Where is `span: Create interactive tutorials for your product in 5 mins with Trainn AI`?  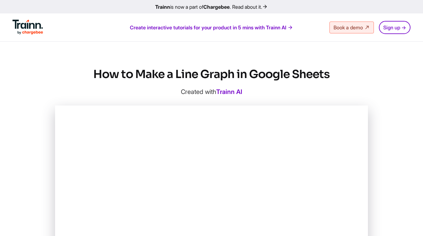 span: Create interactive tutorials for your product in 5 mins with Trainn AI is located at coordinates (208, 28).